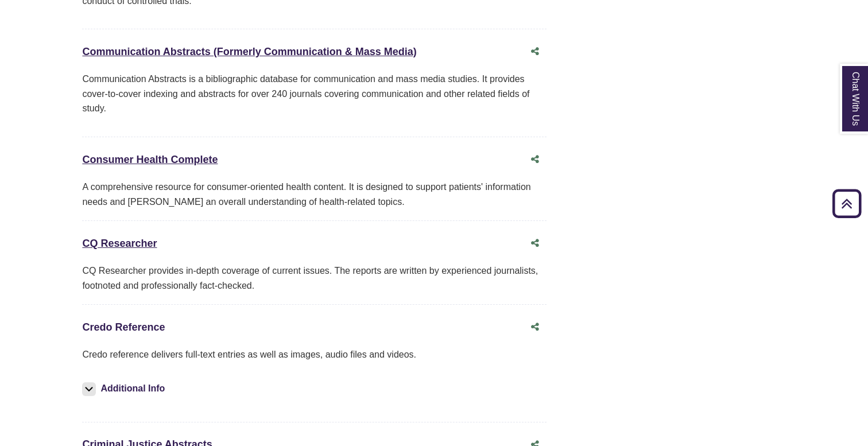 The width and height of the screenshot is (868, 446). What do you see at coordinates (314, 278) in the screenshot?
I see `div: CQ Researcher provides in-depth coverage of current issues. The reports are written by experience...` at bounding box center [314, 278].